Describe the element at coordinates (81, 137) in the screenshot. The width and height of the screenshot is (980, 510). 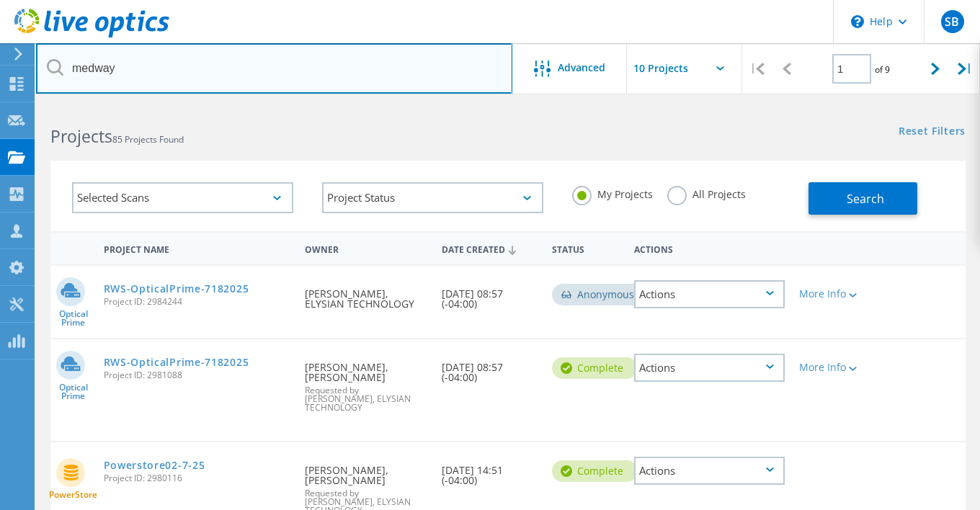
I see `b: Projects` at that location.